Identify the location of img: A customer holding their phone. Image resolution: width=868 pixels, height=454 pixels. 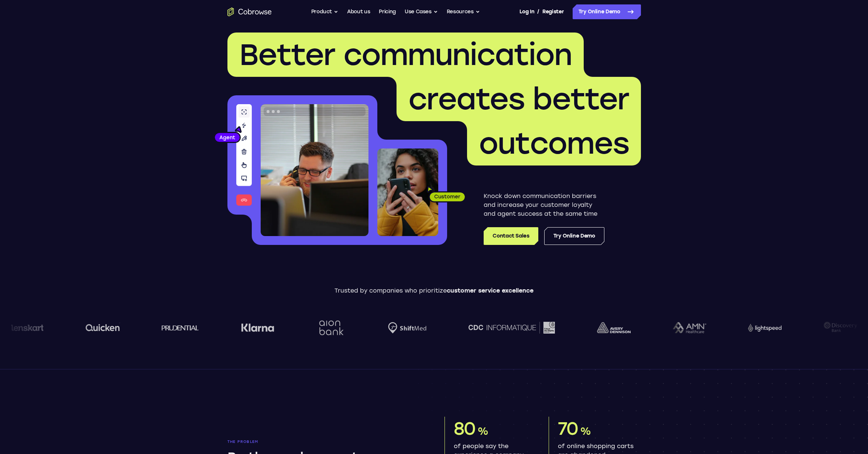
(408, 192).